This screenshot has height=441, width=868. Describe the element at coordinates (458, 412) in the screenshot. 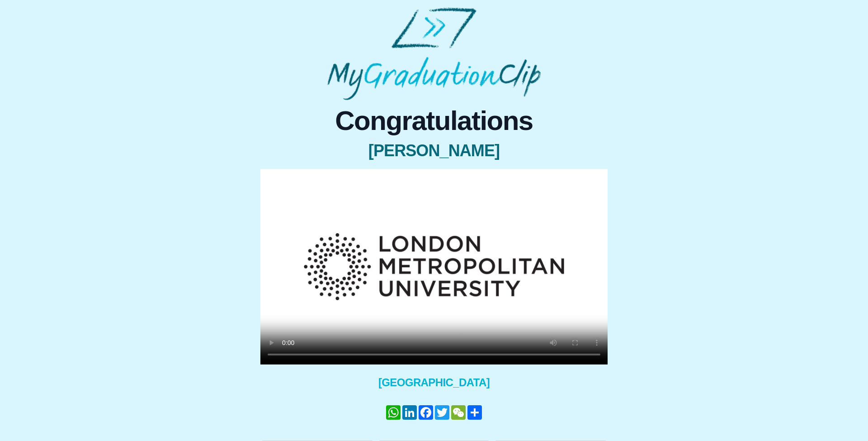

I see `a: WeChat` at that location.